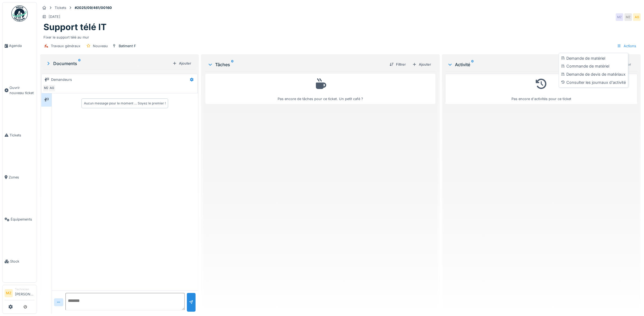 The image size is (644, 316). Describe the element at coordinates (626, 46) in the screenshot. I see `div: Actions` at that location.